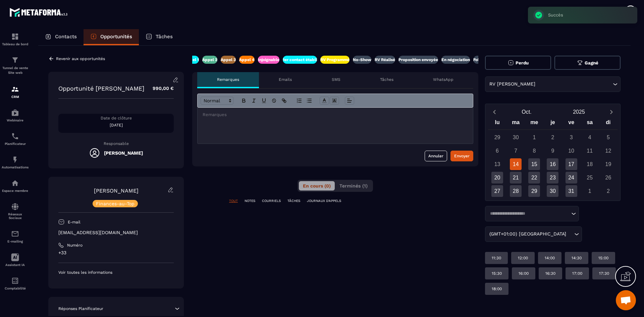  I want to click on div: 26, so click(608, 178).